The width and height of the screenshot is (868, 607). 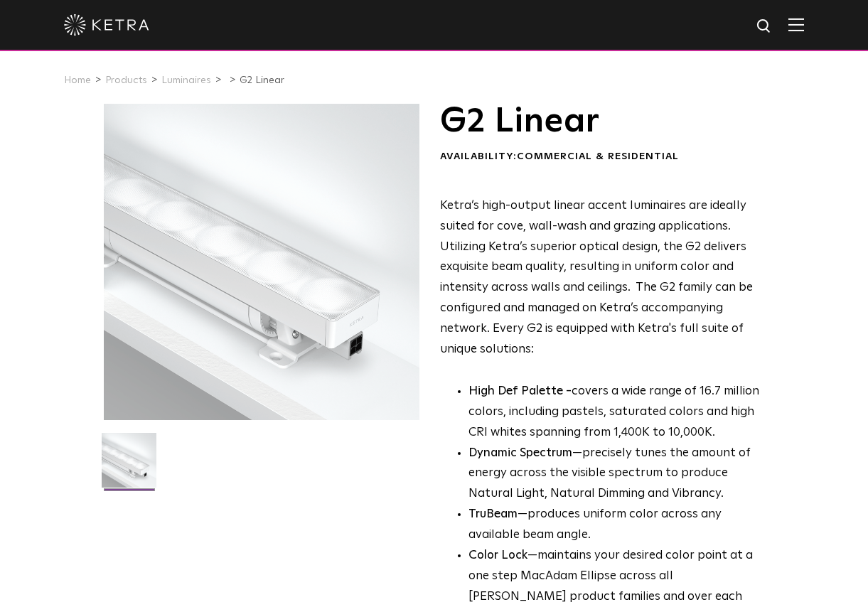 I want to click on a: Home, so click(x=77, y=80).